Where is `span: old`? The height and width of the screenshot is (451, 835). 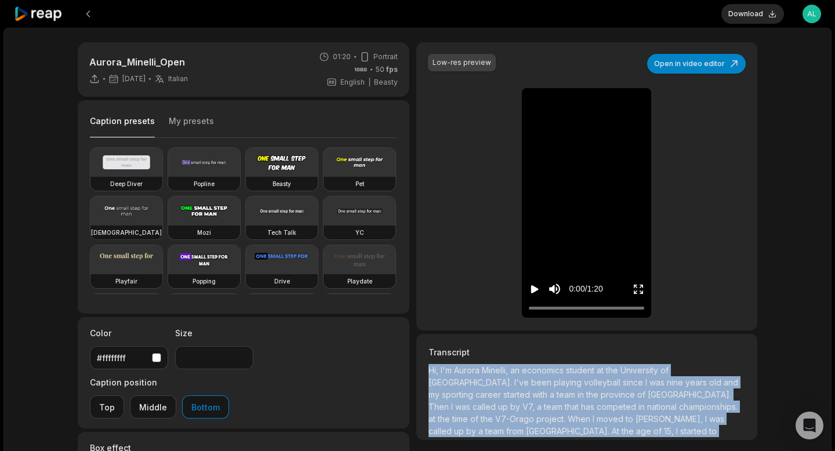 span: old is located at coordinates (716, 382).